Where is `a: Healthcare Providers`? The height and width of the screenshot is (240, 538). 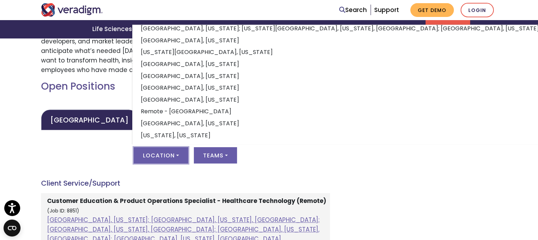 a: Healthcare Providers is located at coordinates (269, 29).